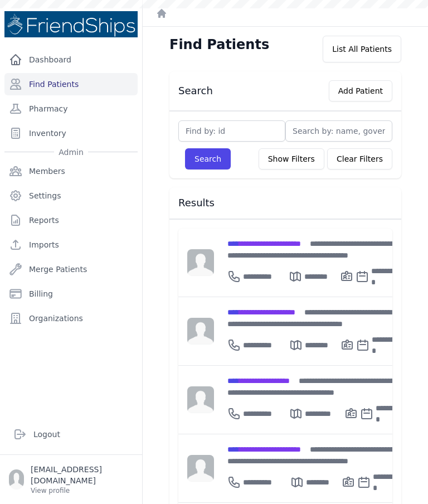 The height and width of the screenshot is (504, 428). What do you see at coordinates (71, 133) in the screenshot?
I see `a: Inventory` at bounding box center [71, 133].